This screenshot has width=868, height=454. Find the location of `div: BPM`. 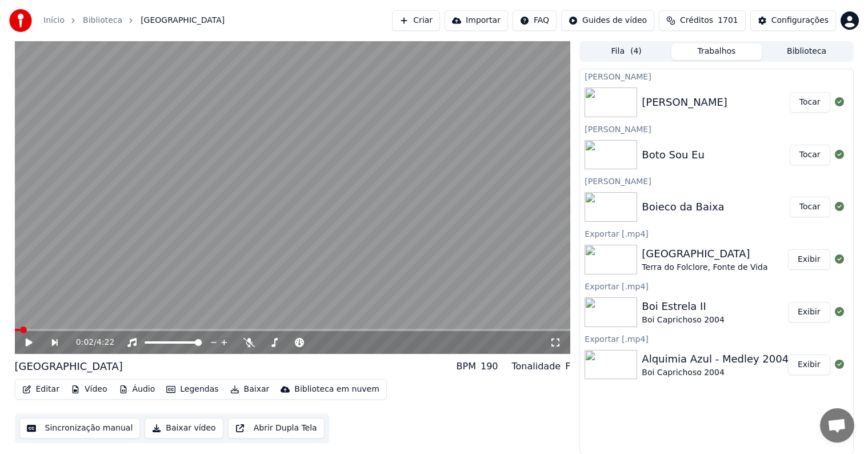

div: BPM is located at coordinates (466, 366).